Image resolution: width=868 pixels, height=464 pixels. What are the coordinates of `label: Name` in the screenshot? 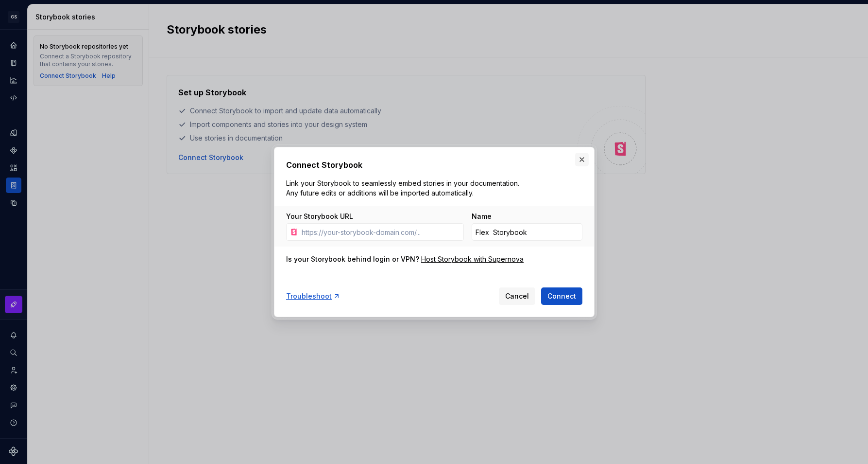 It's located at (481, 216).